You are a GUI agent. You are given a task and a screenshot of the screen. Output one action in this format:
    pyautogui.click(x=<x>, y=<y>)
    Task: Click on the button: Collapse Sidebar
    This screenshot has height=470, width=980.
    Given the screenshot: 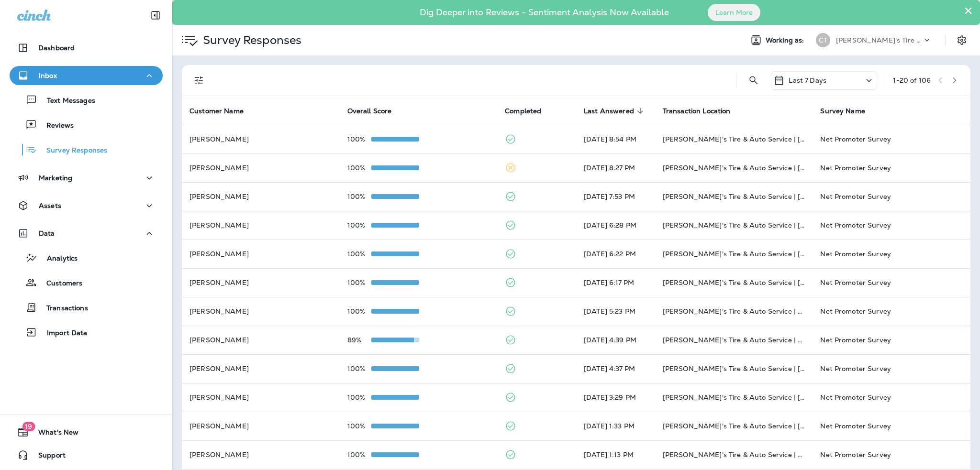 What is the action you would take?
    pyautogui.click(x=155, y=15)
    